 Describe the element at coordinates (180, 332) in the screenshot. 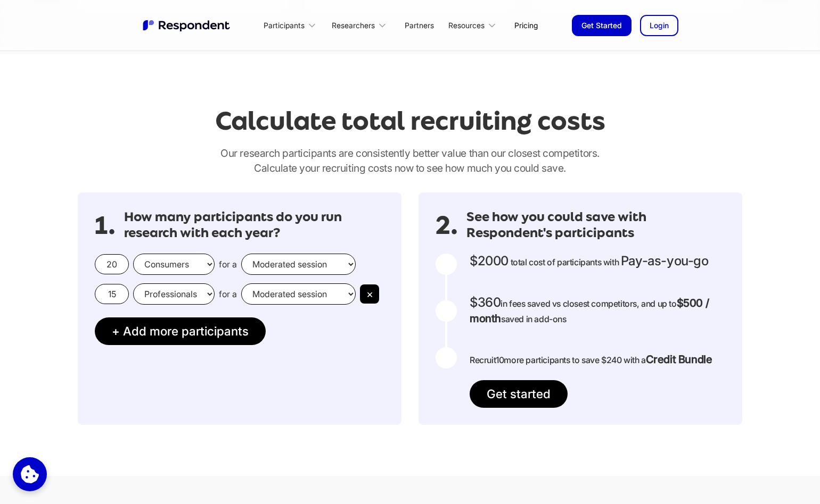

I see `button: + Add more participants` at that location.